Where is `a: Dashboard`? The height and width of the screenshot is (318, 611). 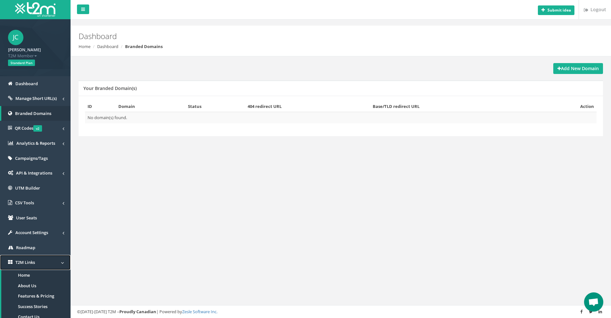
a: Dashboard is located at coordinates (108, 46).